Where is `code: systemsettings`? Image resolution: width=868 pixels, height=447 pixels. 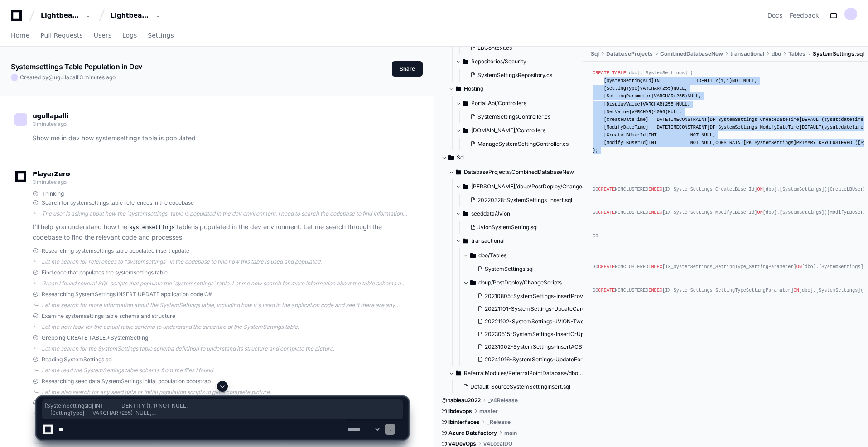
code: systemsettings is located at coordinates (152, 228).